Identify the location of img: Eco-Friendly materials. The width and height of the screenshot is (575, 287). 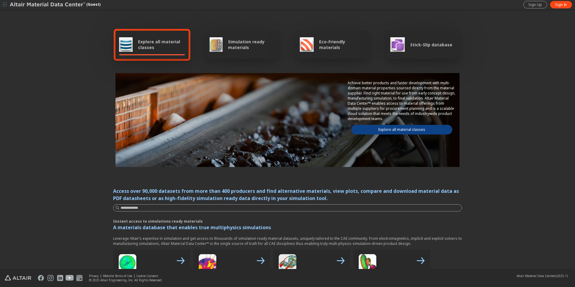
(307, 45).